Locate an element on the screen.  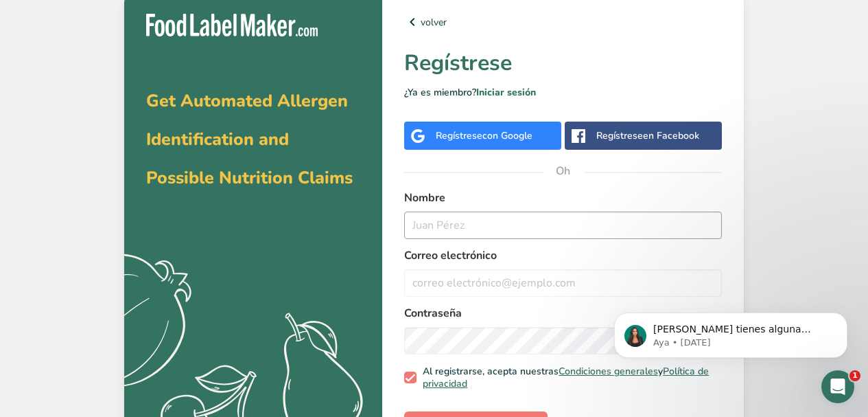
font: con Google is located at coordinates (507, 135).